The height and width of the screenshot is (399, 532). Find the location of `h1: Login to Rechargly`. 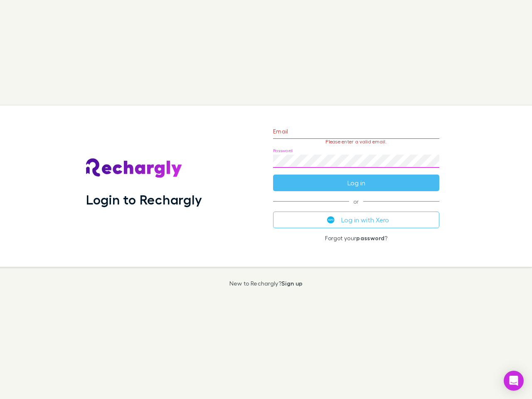

h1: Login to Rechargly is located at coordinates (144, 199).